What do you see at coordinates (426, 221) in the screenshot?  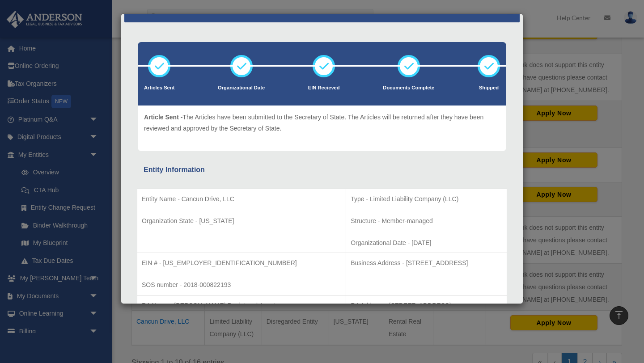 I see `p: Structure - Member-managed` at bounding box center [426, 221].